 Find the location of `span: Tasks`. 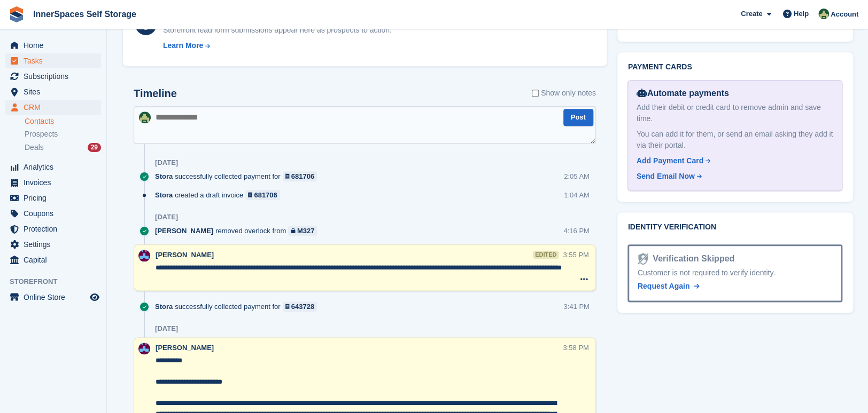

span: Tasks is located at coordinates (56, 61).